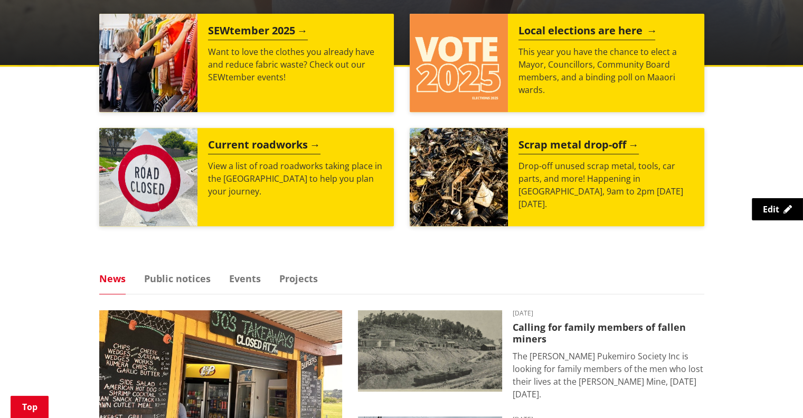  What do you see at coordinates (608, 333) in the screenshot?
I see `h3: Calling for family members of fallen miners` at bounding box center [608, 333].